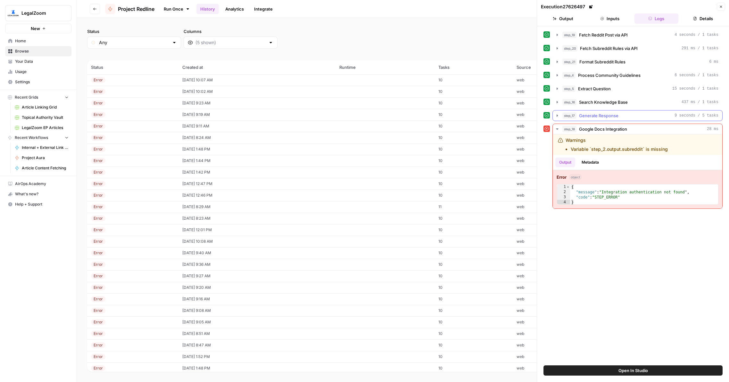  What do you see at coordinates (637, 62) in the screenshot?
I see `button: 6 ms` at bounding box center [637, 62].